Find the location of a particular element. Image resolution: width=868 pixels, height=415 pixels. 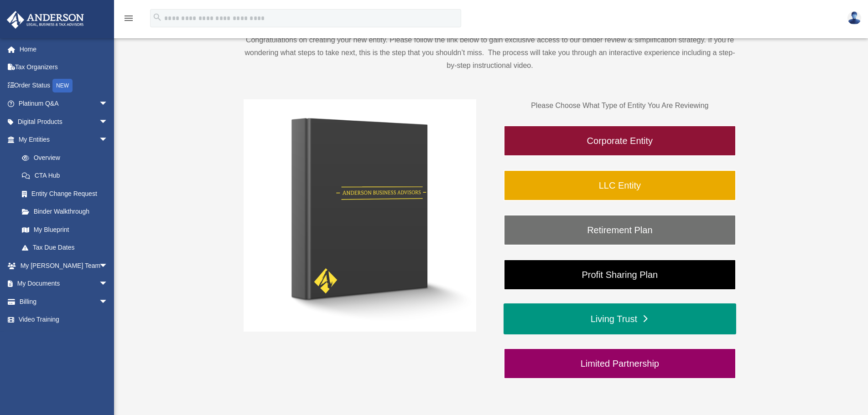

i: menu is located at coordinates (129, 19).